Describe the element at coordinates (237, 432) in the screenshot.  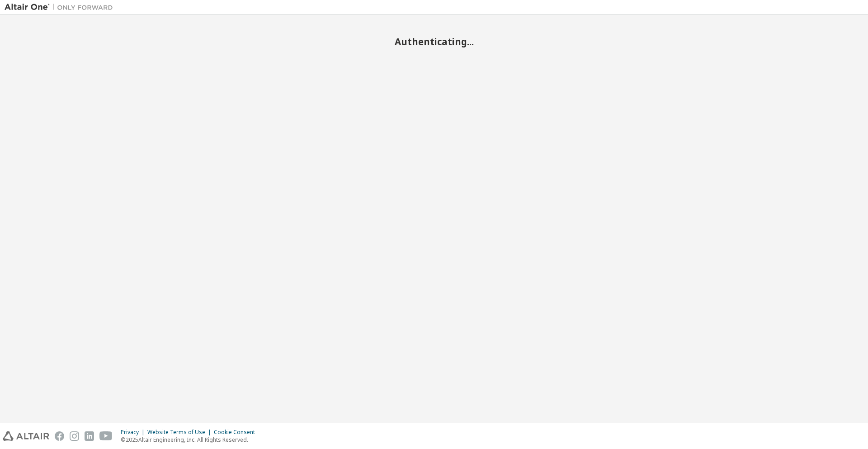
I see `div: Cookie Consent` at that location.